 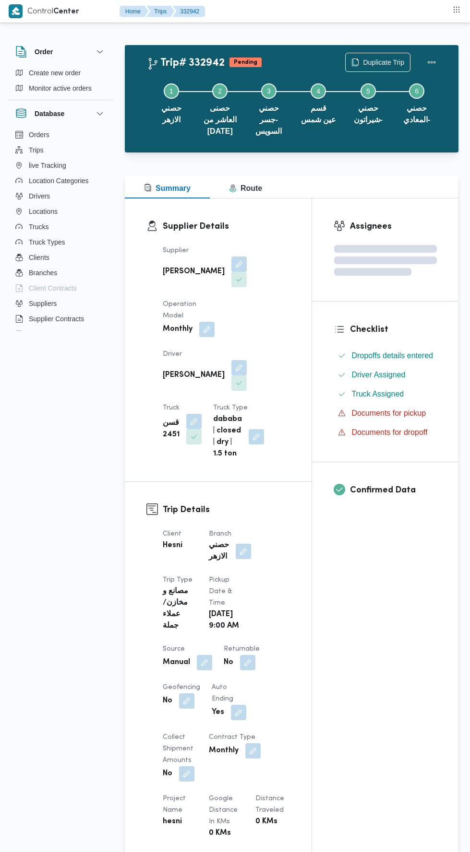 What do you see at coordinates (60, 52) in the screenshot?
I see `button: Order` at bounding box center [60, 52].